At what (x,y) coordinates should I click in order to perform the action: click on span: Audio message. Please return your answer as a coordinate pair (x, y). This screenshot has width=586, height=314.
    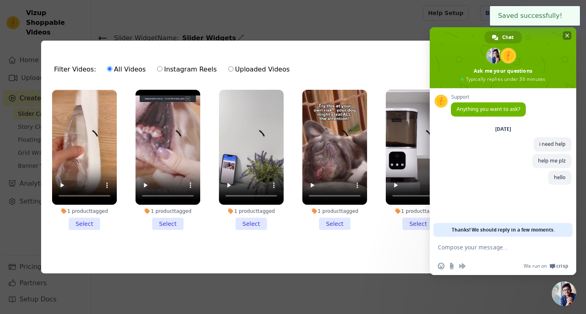
    Looking at the image, I should click on (462, 266).